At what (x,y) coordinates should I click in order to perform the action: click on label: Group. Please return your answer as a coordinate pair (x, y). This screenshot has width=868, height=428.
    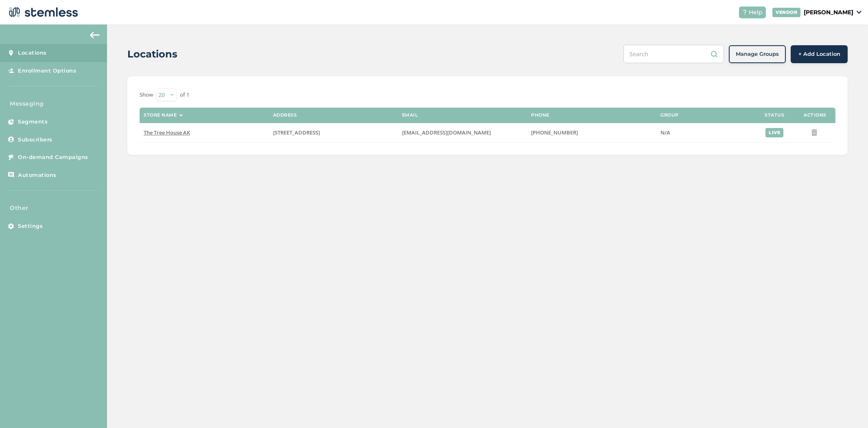
    Looking at the image, I should click on (670, 115).